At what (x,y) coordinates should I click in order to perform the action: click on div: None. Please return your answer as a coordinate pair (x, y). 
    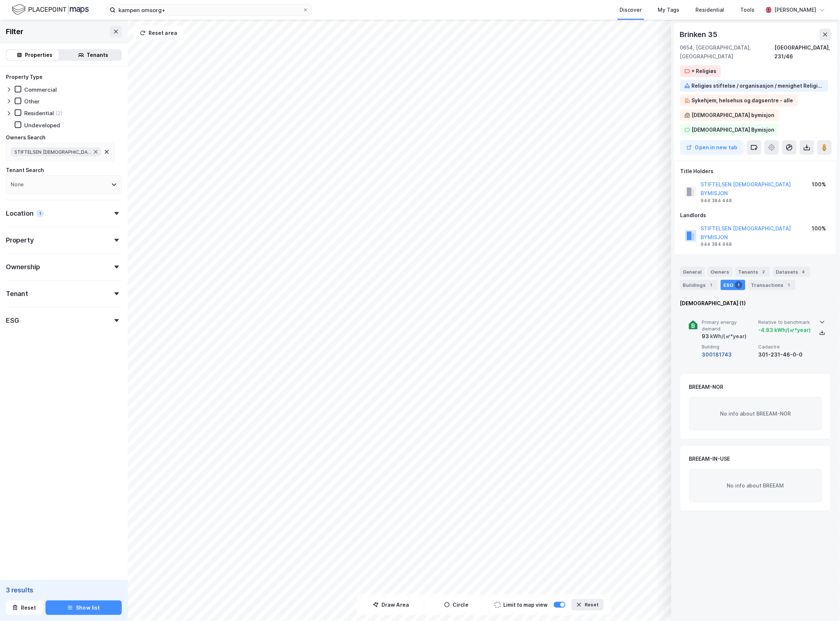
    Looking at the image, I should click on (17, 185).